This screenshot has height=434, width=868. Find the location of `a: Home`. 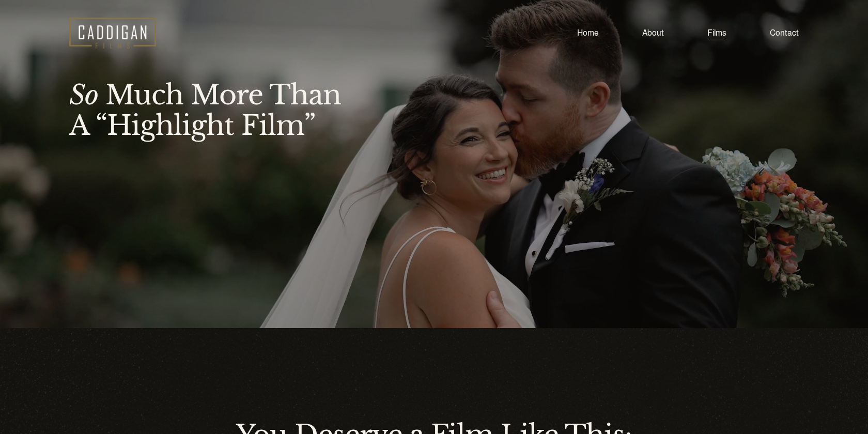

a: Home is located at coordinates (588, 33).